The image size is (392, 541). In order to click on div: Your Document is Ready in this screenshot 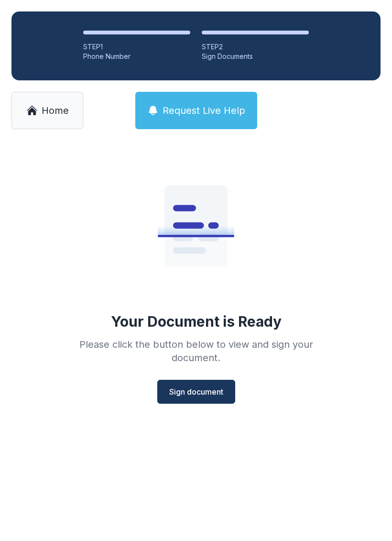, I will do `click(196, 321)`.